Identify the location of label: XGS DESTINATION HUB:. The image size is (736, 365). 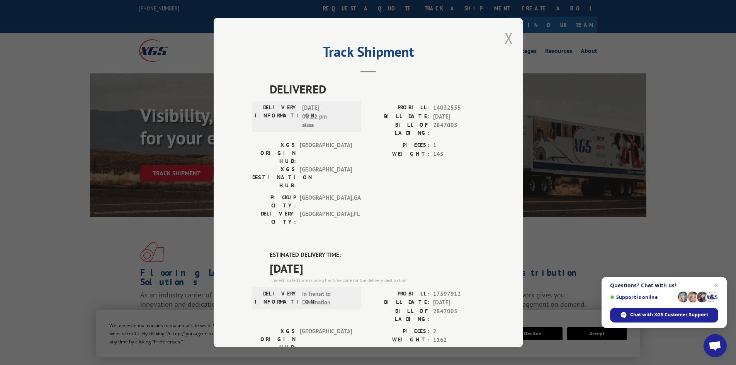
(274, 177).